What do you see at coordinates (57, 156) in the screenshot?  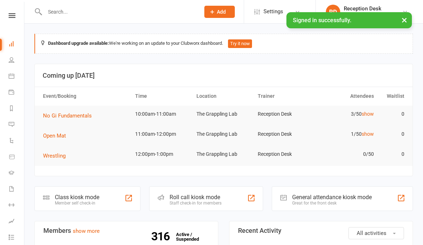 I see `button: Wrestling` at bounding box center [57, 156].